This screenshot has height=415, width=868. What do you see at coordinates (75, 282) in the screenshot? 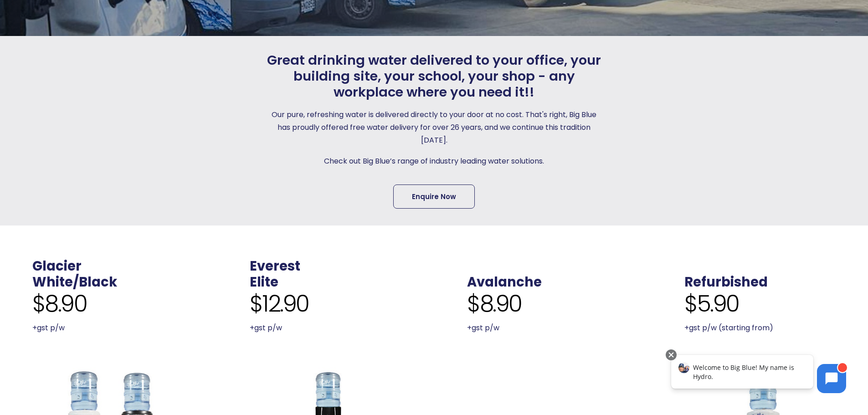
I see `a: White/Black` at bounding box center [75, 282].